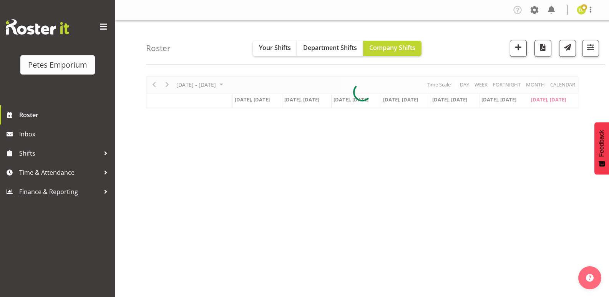  What do you see at coordinates (581, 10) in the screenshot?
I see `img: emma-croft7499.jpg` at bounding box center [581, 10].